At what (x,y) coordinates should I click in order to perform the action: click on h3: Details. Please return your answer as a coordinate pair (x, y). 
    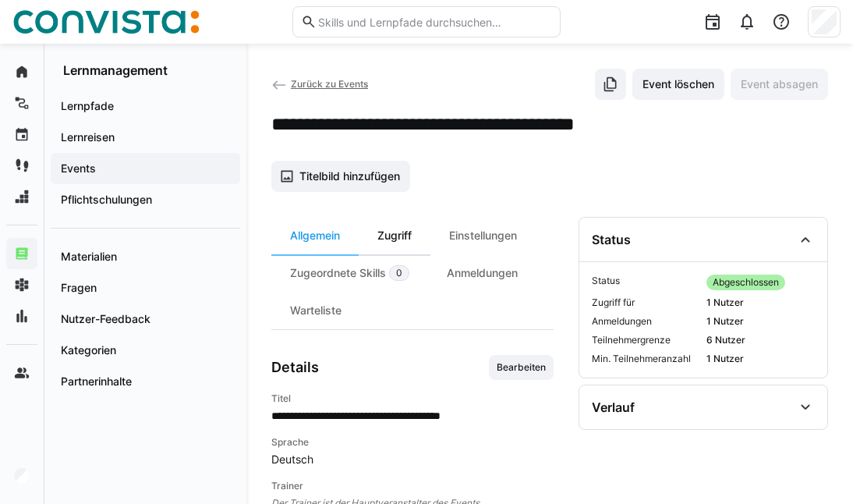
    Looking at the image, I should click on (295, 367).